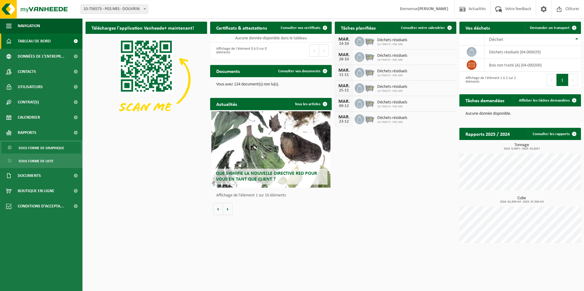  I want to click on span: 2024: 62,500 m3 - 2025: 47,500 m3, so click(522, 202).